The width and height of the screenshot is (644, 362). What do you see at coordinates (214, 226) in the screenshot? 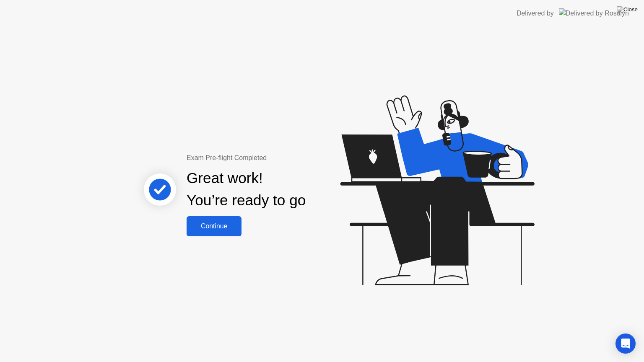
I see `div: Continue` at bounding box center [214, 226].